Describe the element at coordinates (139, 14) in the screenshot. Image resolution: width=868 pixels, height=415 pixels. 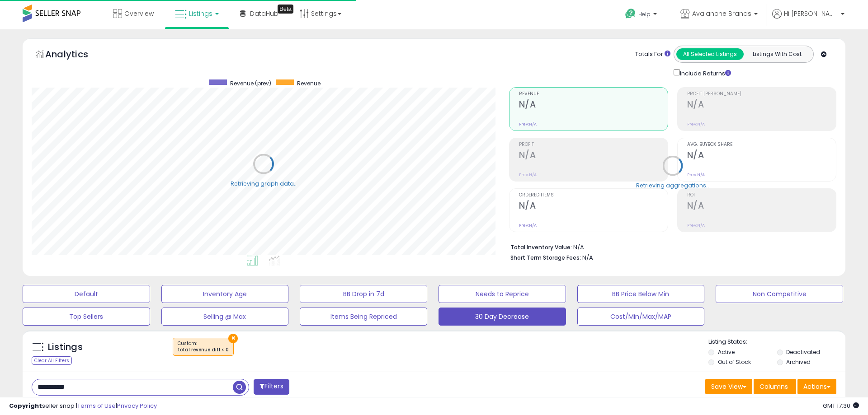
I see `span: Overview` at that location.